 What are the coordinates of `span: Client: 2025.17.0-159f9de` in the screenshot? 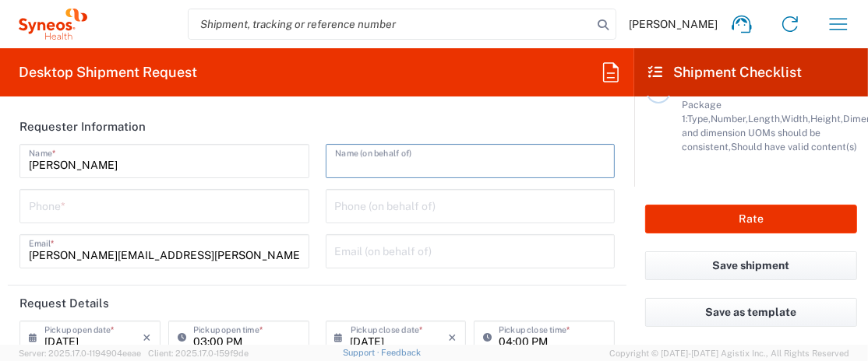 It's located at (198, 354).